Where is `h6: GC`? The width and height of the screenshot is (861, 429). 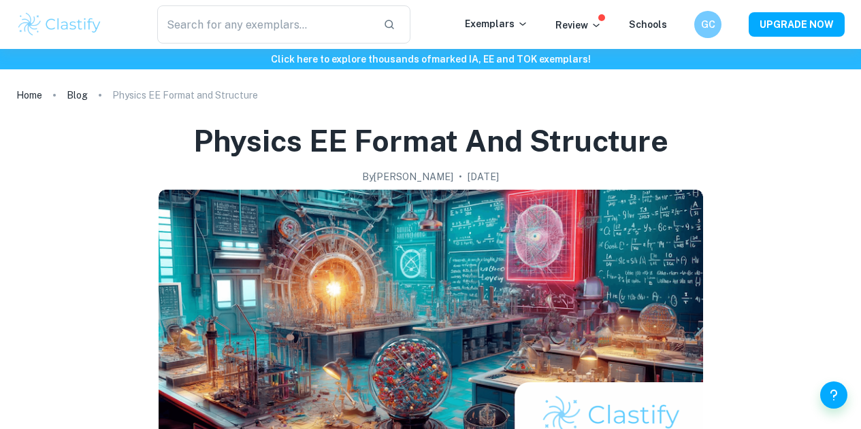 h6: GC is located at coordinates (708, 25).